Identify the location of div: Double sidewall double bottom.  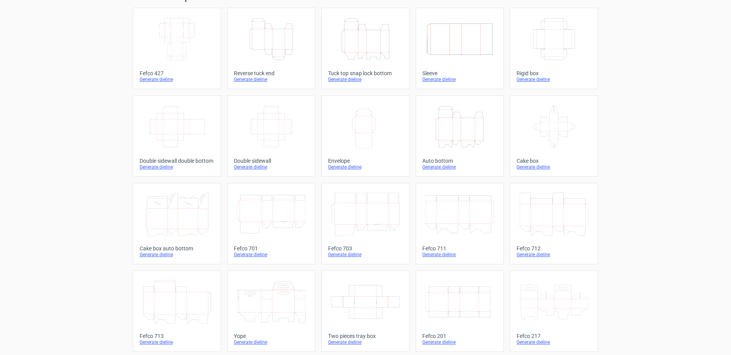
(177, 161).